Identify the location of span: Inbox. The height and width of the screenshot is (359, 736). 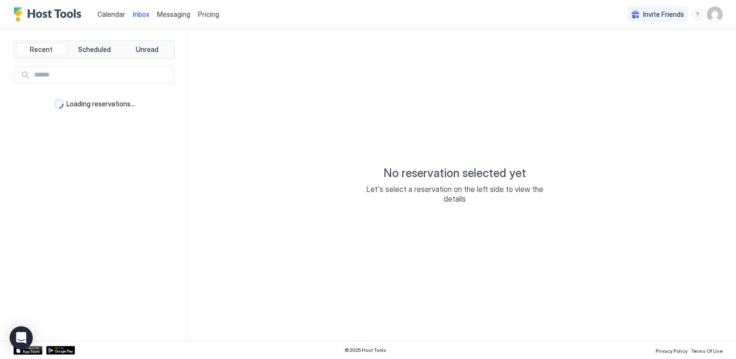
(141, 14).